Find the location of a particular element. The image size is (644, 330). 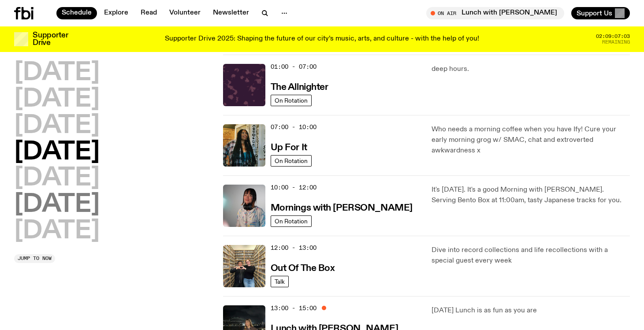

img: Ify - a Brown Skin girl with black braided twists, looking up to the side with her tongue stickin... is located at coordinates (244, 146).